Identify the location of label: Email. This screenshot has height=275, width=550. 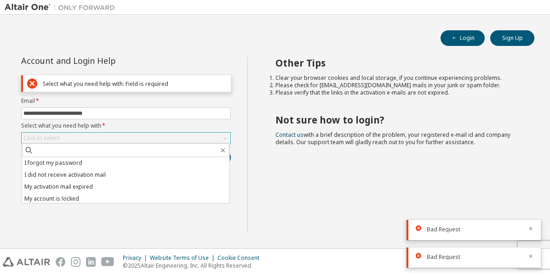
(126, 101).